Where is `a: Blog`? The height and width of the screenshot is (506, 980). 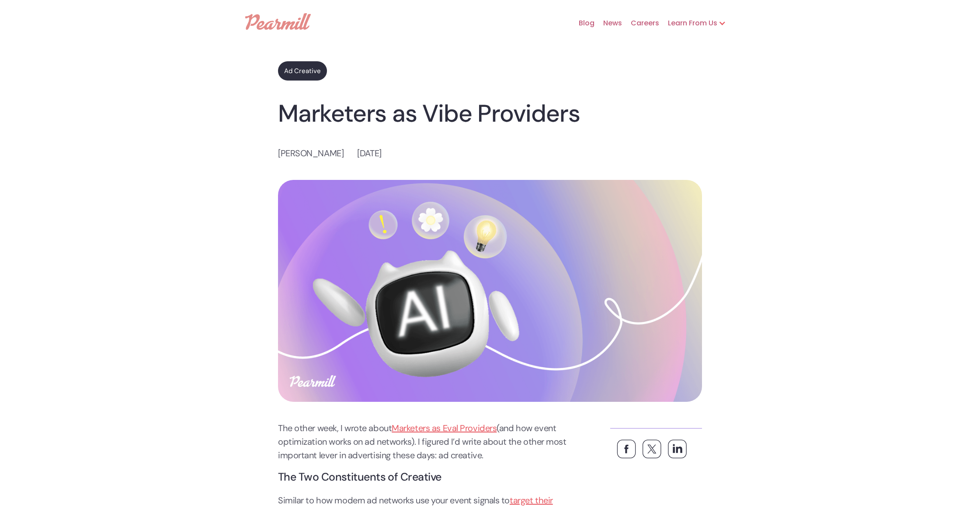 a: Blog is located at coordinates (582, 23).